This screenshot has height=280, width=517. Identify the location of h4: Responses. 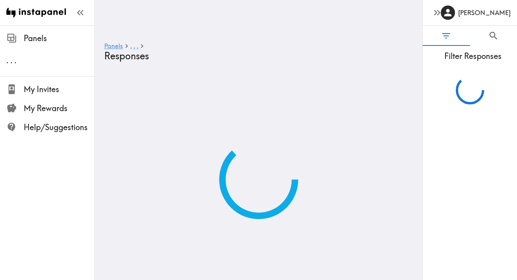
(255, 56).